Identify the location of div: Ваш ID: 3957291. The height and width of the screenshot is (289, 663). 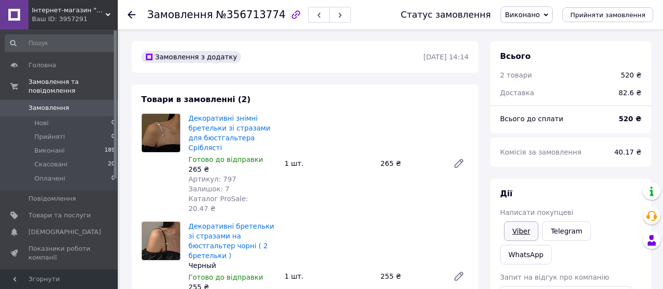
(75, 19).